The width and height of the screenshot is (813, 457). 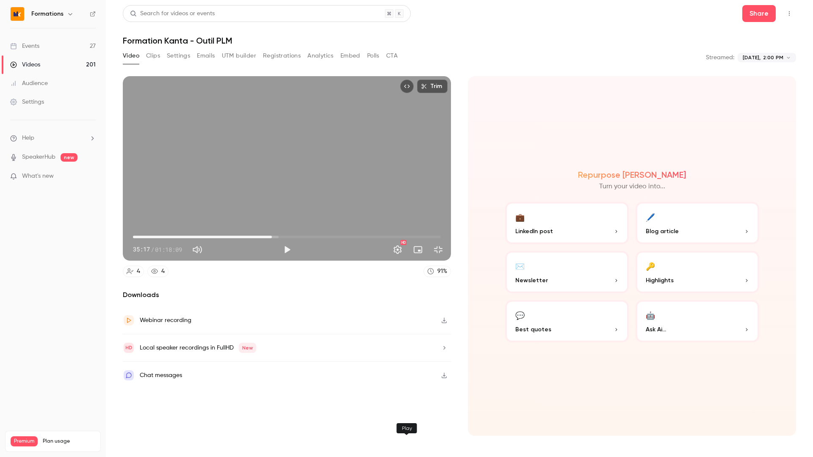 I want to click on div: Videos, so click(x=25, y=65).